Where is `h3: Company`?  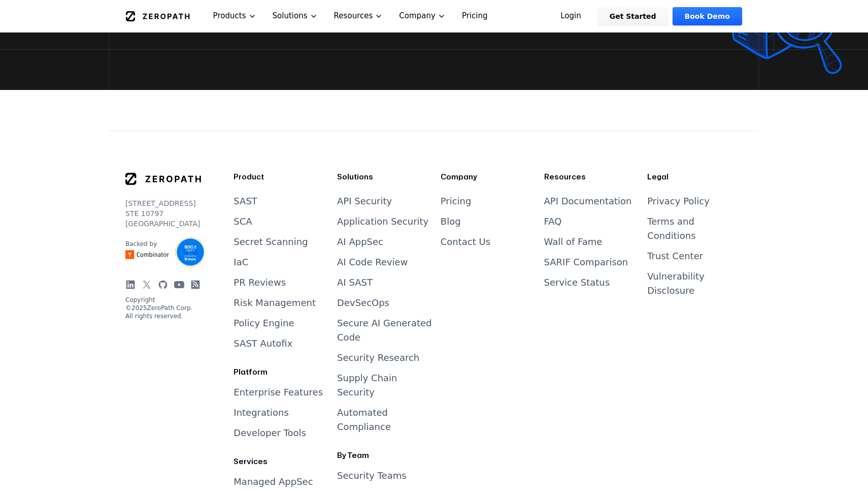 h3: Company is located at coordinates (488, 176).